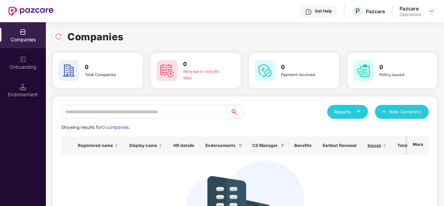 The height and width of the screenshot is (206, 444). I want to click on button: plusNew Company, so click(401, 112).